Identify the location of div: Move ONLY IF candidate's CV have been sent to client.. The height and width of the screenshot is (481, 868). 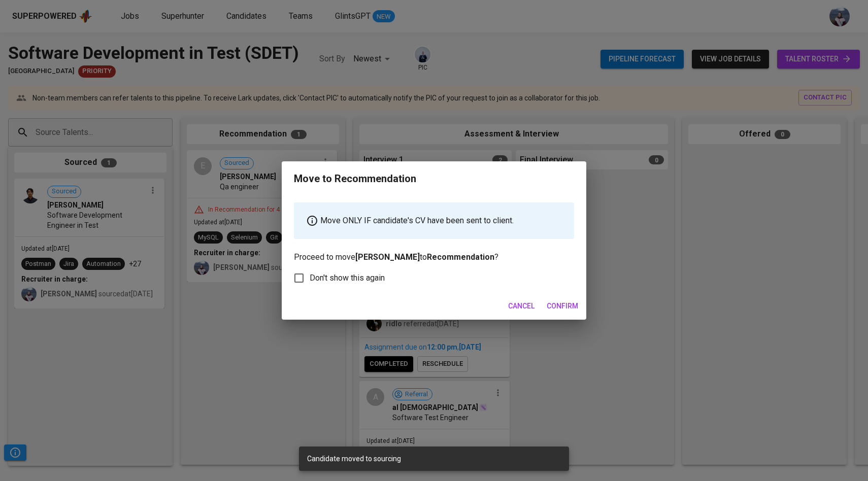
(434, 221).